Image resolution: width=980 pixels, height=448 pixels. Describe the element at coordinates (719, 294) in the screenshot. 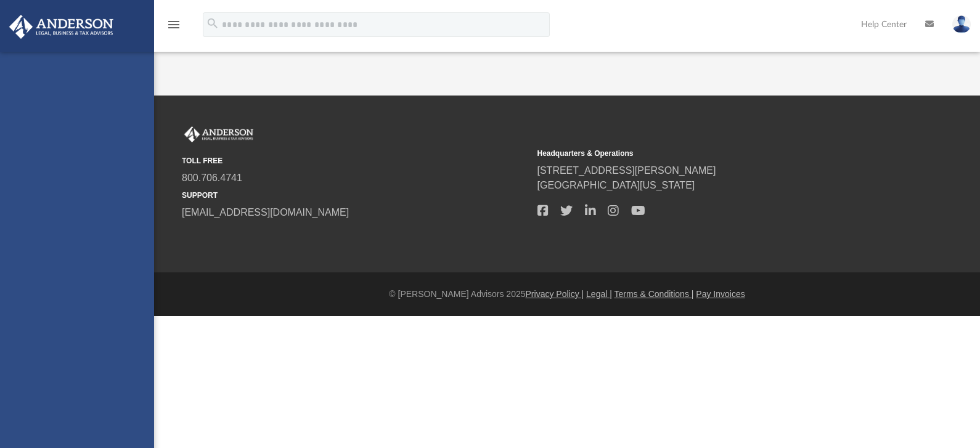

I see `a: Pay Invoices` at that location.